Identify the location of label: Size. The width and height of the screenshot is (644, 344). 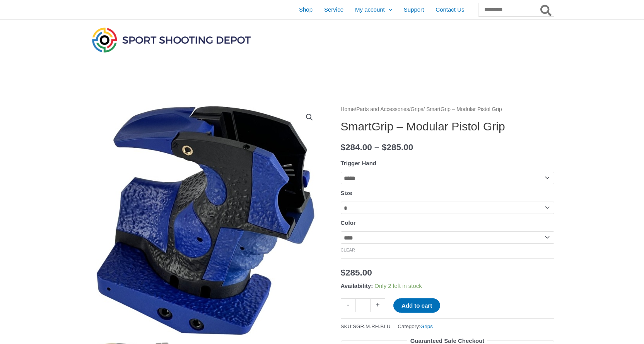
(347, 193).